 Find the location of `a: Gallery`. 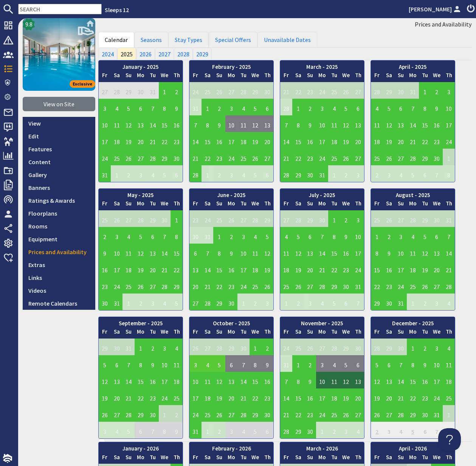

a: Gallery is located at coordinates (59, 174).